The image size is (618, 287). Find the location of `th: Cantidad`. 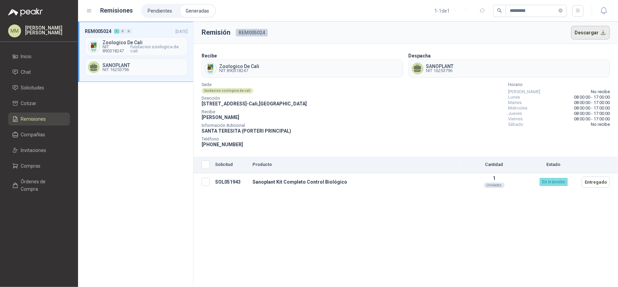

th: Cantidad is located at coordinates (494, 165).